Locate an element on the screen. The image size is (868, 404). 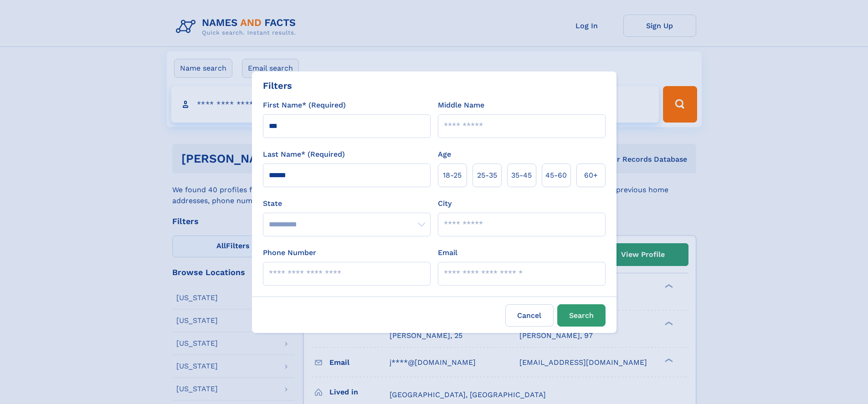
span: 45‑60 is located at coordinates (556, 176).